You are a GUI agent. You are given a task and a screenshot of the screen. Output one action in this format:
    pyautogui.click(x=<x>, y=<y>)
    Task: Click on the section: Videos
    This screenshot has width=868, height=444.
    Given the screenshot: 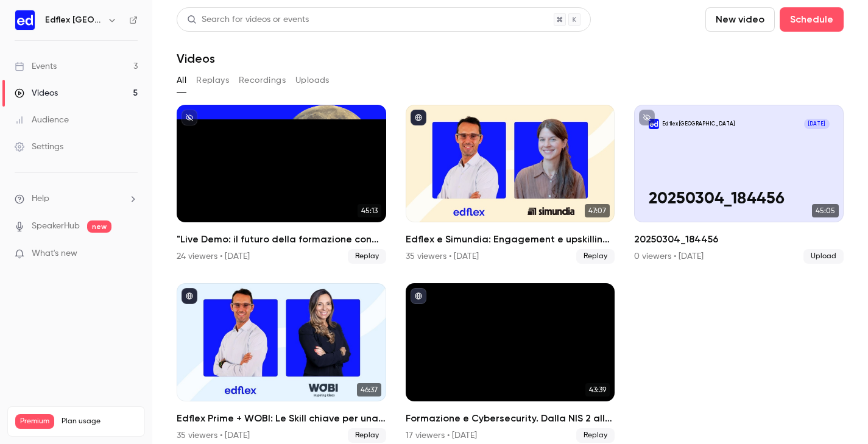 What is the action you would take?
    pyautogui.click(x=510, y=222)
    